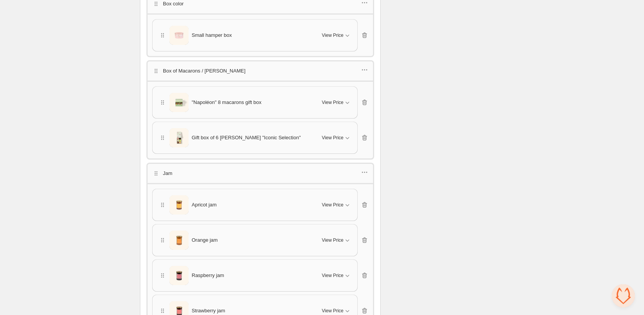 Image resolution: width=644 pixels, height=315 pixels. What do you see at coordinates (208, 276) in the screenshot?
I see `span: Raspberry jam` at bounding box center [208, 276].